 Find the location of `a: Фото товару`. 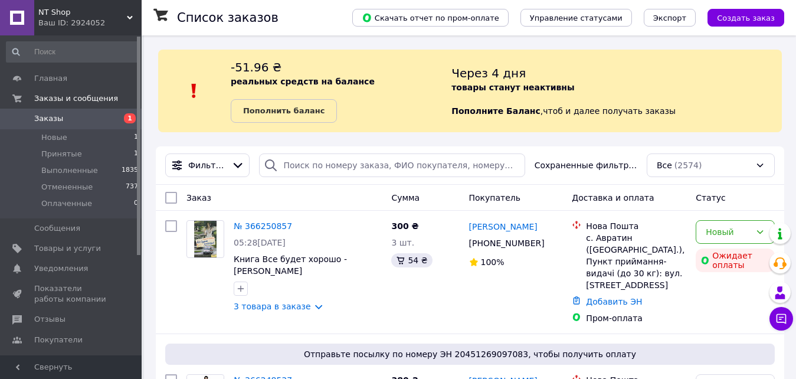

a: Фото товару is located at coordinates (205, 239).